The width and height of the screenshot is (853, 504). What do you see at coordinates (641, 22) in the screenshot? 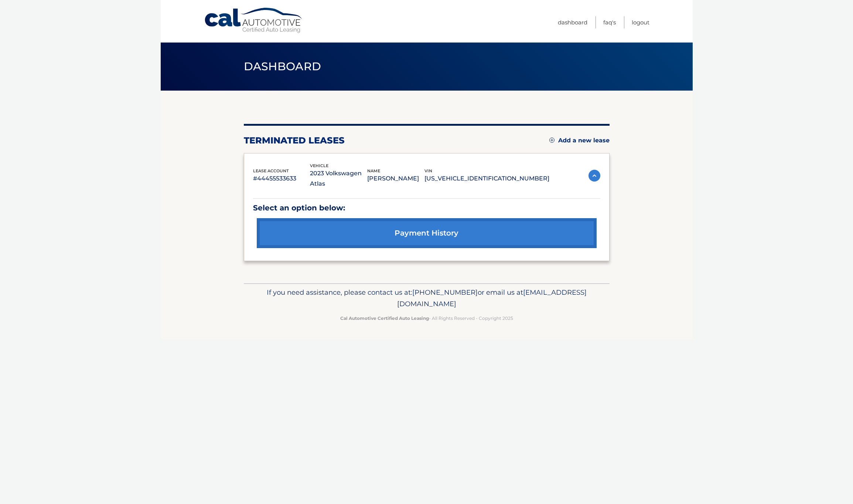
I see `a: Logout` at bounding box center [641, 22].